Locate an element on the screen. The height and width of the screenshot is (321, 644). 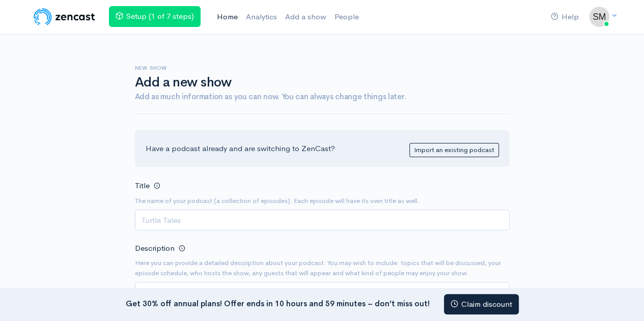
h1: Add a new show is located at coordinates (322, 82).